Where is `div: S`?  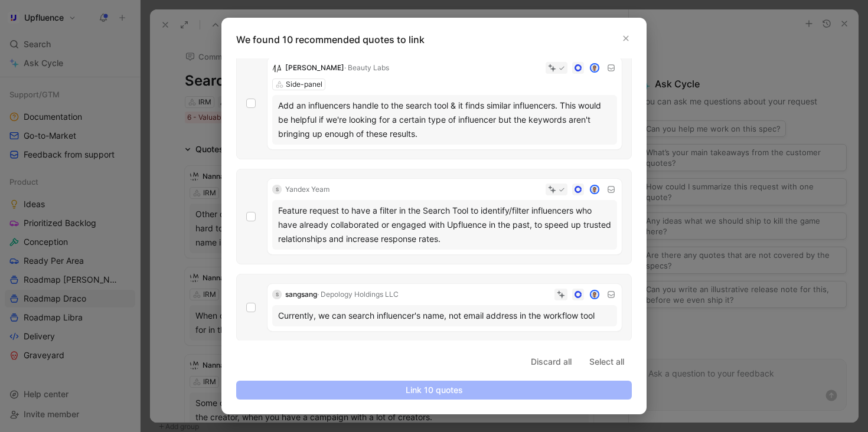 div: S is located at coordinates (277, 190).